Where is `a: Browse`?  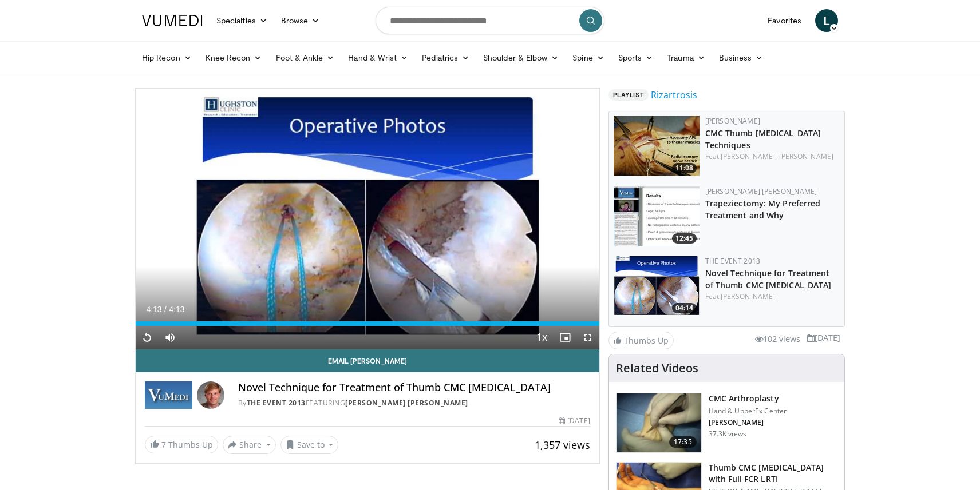
a: Browse is located at coordinates (300, 20).